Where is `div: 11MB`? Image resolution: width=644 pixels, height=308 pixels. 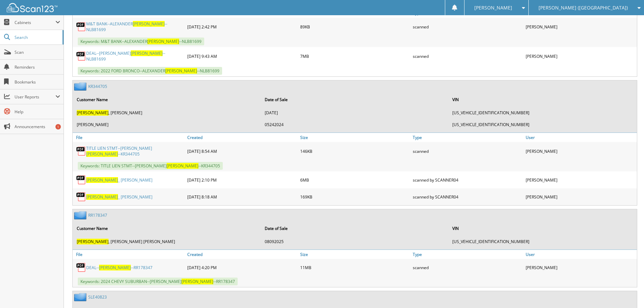 div: 11MB is located at coordinates (355, 267).